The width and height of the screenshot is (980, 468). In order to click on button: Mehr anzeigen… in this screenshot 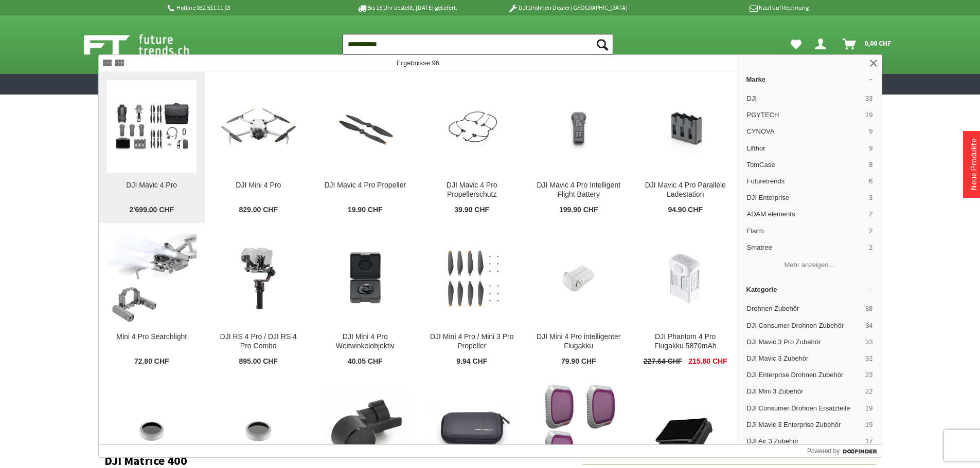, I will do `click(809, 265)`.